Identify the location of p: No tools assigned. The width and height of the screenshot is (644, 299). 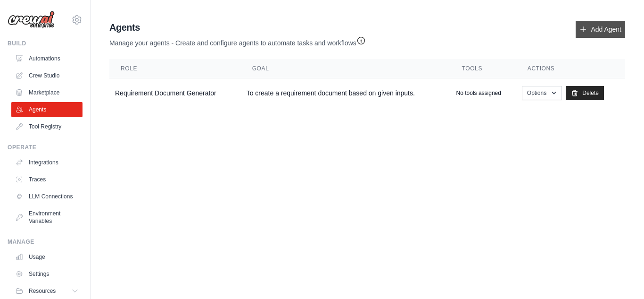
(478, 93).